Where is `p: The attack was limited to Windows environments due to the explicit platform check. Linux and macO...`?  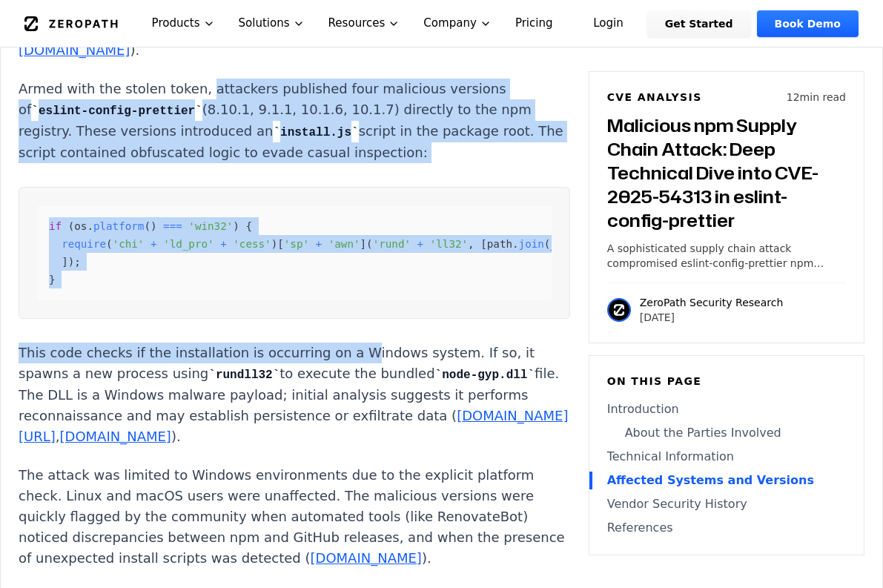 p: The attack was limited to Windows environments due to the explicit platform check. Linux and macO... is located at coordinates (294, 516).